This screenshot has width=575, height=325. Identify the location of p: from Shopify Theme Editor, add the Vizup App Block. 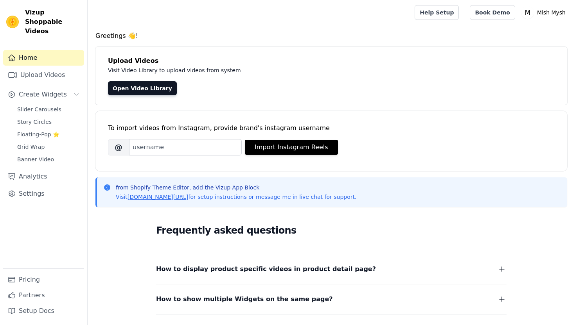
(236, 188).